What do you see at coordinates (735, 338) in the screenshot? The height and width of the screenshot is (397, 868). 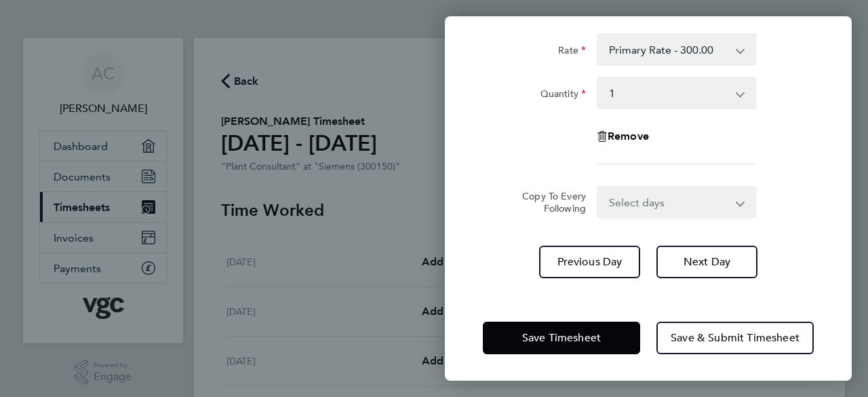 I see `span: Save & Submit Timesheet` at bounding box center [735, 338].